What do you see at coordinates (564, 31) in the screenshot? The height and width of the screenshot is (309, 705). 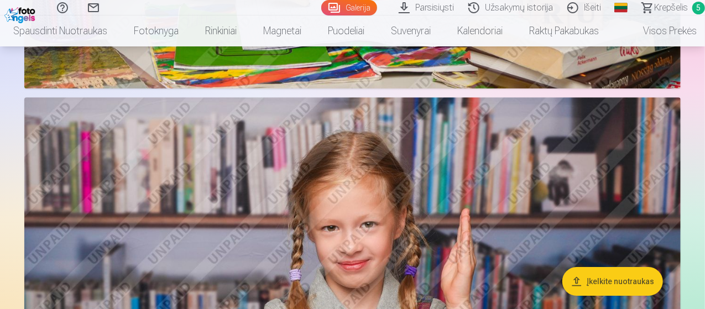 I see `a: Raktų pakabukas` at bounding box center [564, 31].